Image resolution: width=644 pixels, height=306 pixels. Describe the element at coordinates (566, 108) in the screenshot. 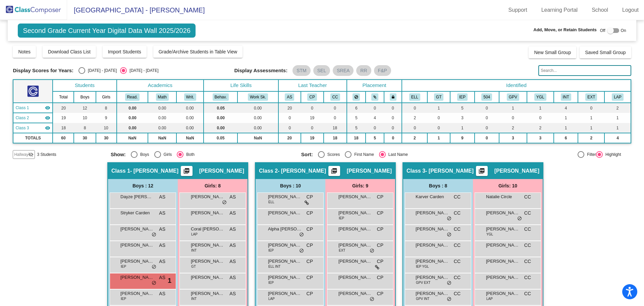

I see `td: 4` at that location.